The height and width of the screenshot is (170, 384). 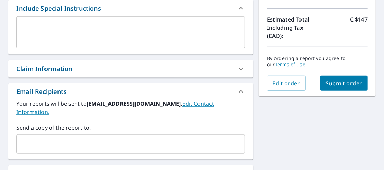 I want to click on label: Send a copy of the report to:, so click(x=131, y=128).